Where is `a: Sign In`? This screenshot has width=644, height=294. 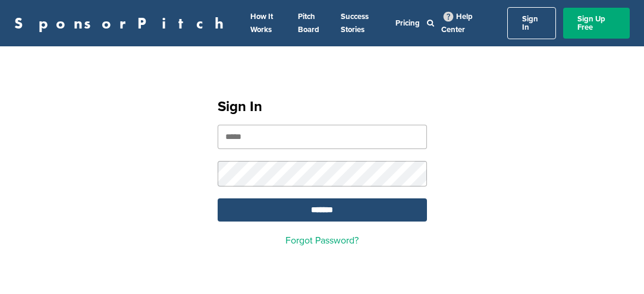 a: Sign In is located at coordinates (531, 23).